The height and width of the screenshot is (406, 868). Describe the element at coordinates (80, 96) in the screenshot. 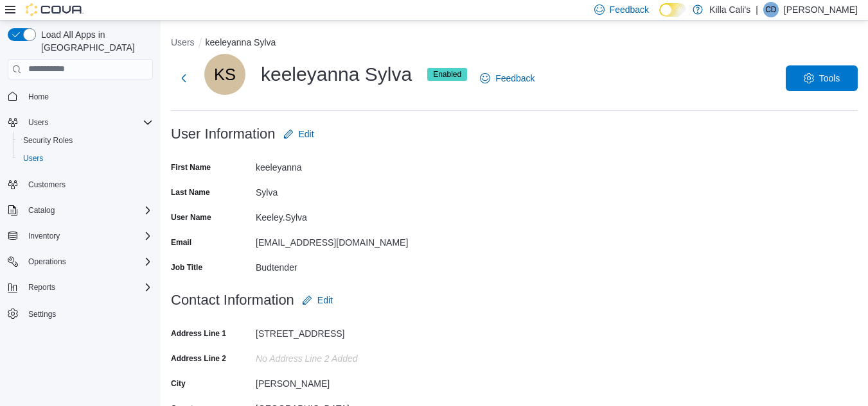

I see `button: Home` at that location.